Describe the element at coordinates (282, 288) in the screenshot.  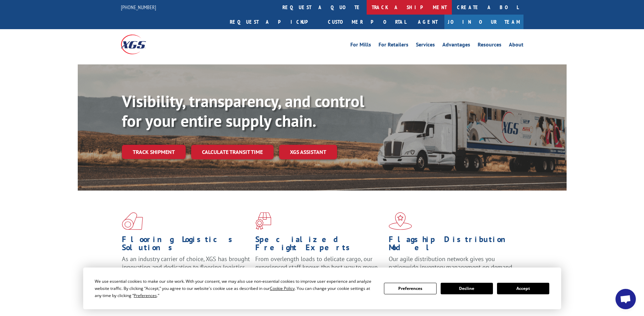
I see `span: Cookie Policy` at that location.